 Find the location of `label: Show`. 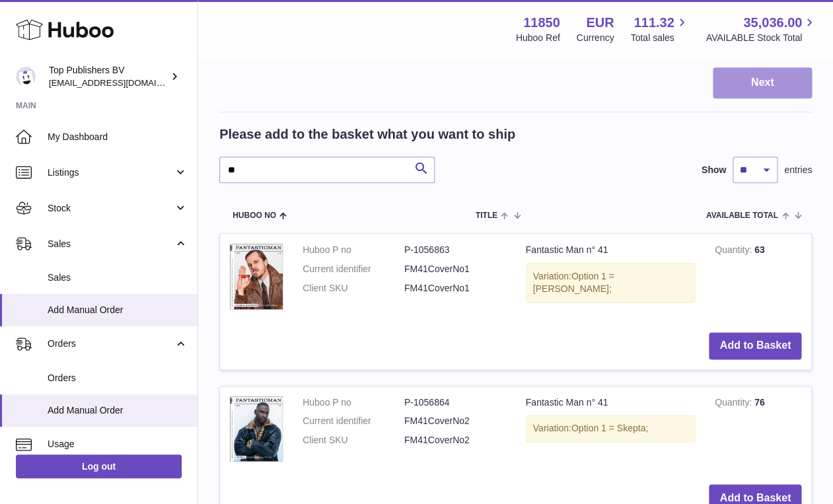

label: Show is located at coordinates (714, 169).